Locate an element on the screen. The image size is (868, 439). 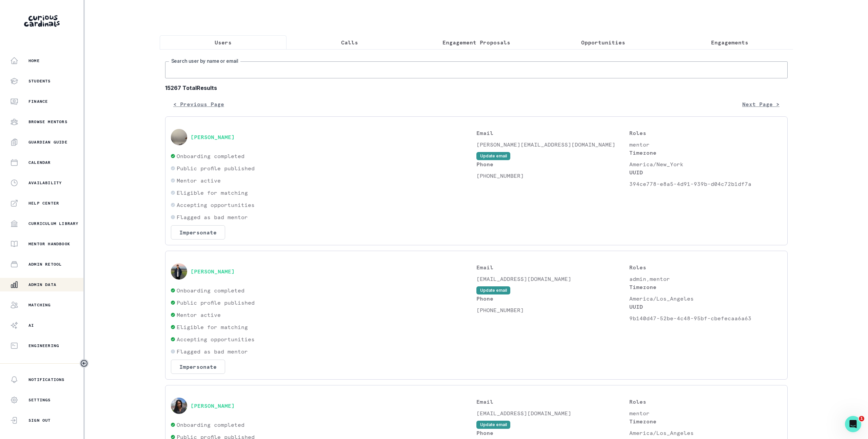
p: Help Center is located at coordinates (44, 203).